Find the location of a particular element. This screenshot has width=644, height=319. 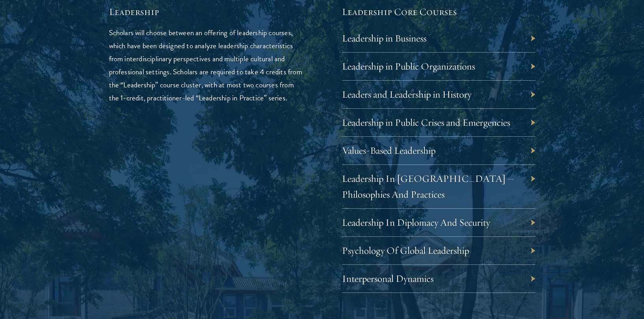

a: Leadership in Public Crises and Emergencies is located at coordinates (426, 122).